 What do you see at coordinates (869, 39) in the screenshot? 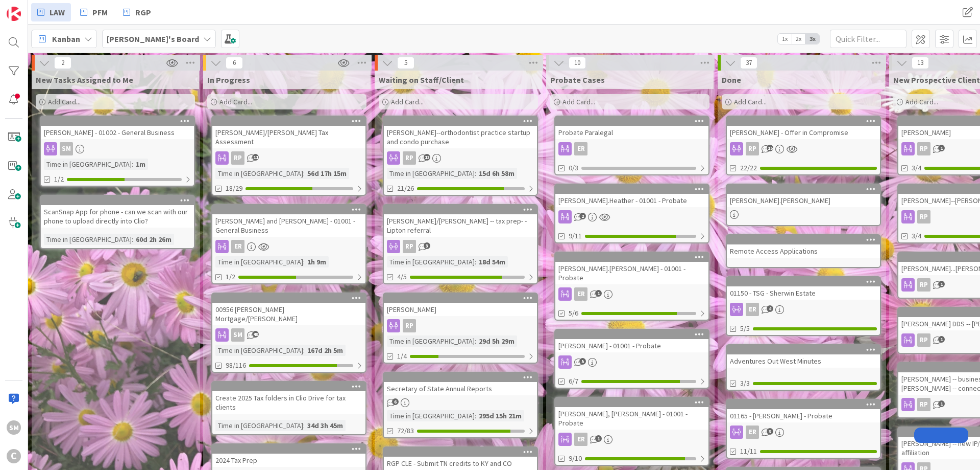
I see `input: Quick Filter...` at bounding box center [869, 39].